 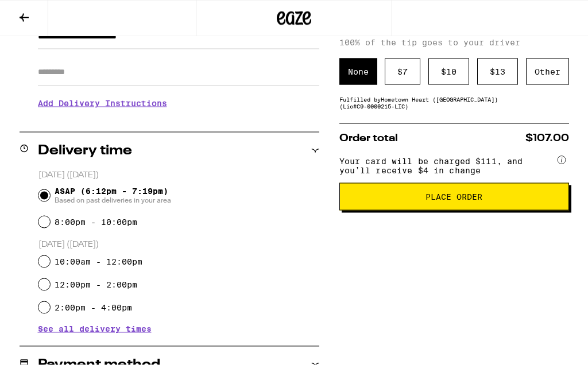 What do you see at coordinates (113, 195) in the screenshot?
I see `span: ASAP (6:12pm - 7:19pm)` at bounding box center [113, 195].